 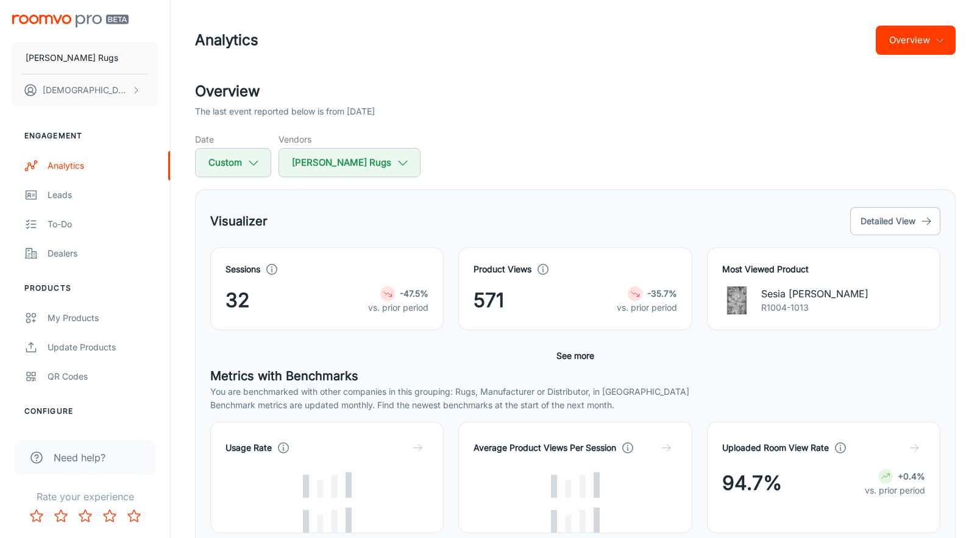 I want to click on button: Overview, so click(x=915, y=40).